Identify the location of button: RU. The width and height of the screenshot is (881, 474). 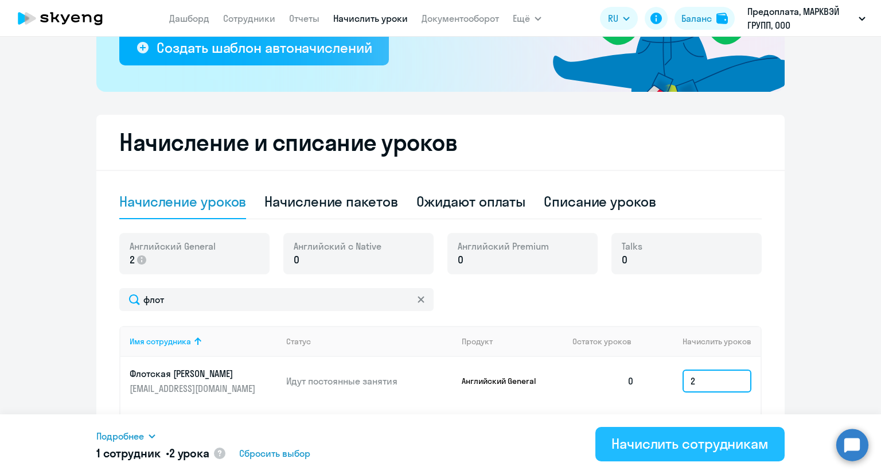
(619, 18).